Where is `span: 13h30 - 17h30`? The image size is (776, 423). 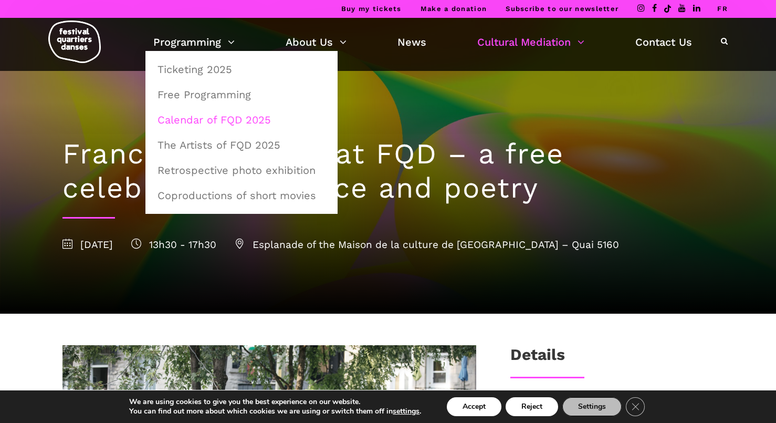 span: 13h30 - 17h30 is located at coordinates (174, 244).